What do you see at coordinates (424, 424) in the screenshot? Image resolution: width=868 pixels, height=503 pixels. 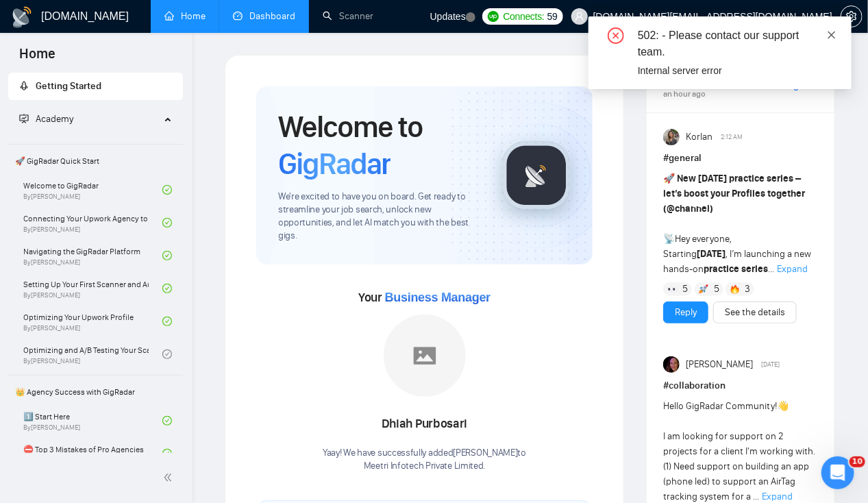 I see `div: Dhiah Purbosari` at bounding box center [424, 424].